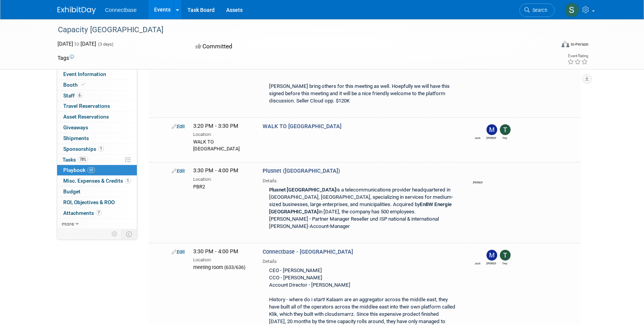  I want to click on div: Committed, so click(278, 46).